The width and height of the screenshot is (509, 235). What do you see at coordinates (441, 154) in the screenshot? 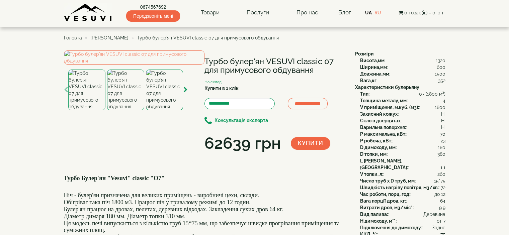
I see `span: 380` at bounding box center [441, 154].